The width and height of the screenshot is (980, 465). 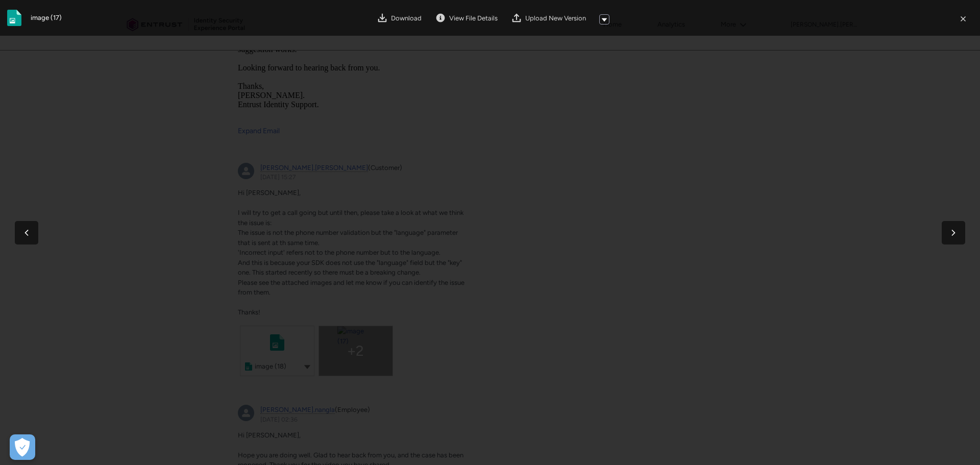 I want to click on div: Cookie Preferences, so click(x=22, y=446).